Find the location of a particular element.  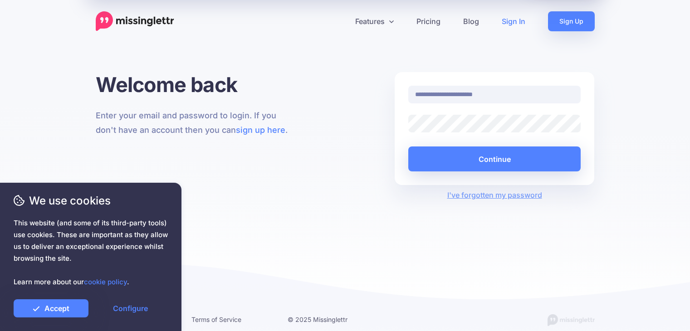

a: Terms of Service is located at coordinates (216, 319).